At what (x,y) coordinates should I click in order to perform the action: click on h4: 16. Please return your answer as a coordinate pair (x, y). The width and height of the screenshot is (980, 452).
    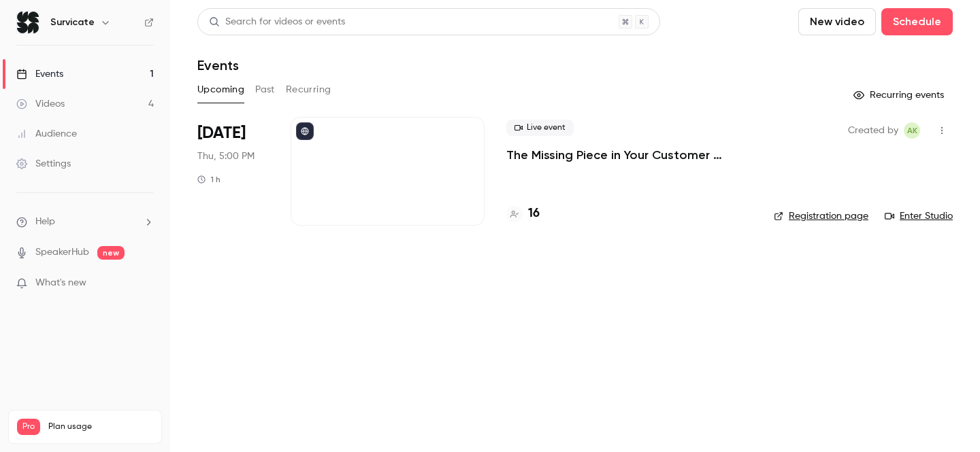
    Looking at the image, I should click on (534, 214).